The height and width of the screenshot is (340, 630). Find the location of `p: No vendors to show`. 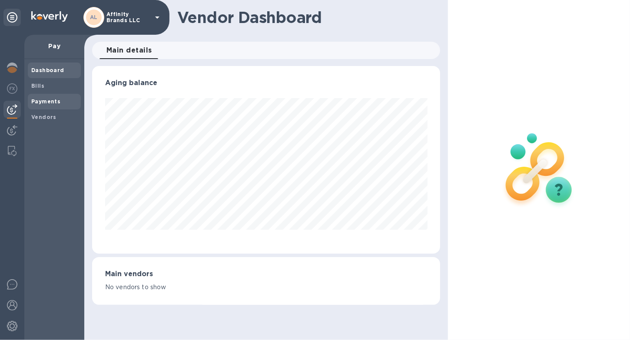

p: No vendors to show is located at coordinates (266, 287).